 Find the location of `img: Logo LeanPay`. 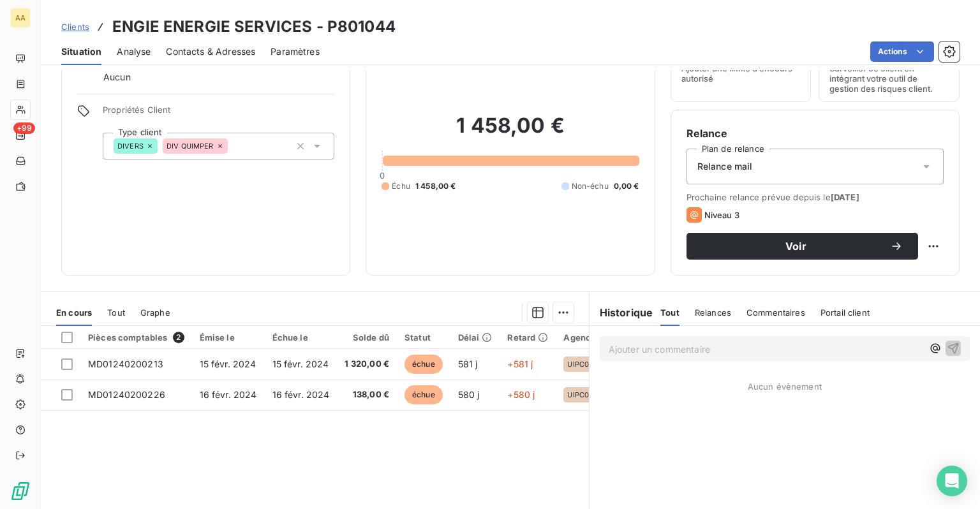

img: Logo LeanPay is located at coordinates (20, 491).